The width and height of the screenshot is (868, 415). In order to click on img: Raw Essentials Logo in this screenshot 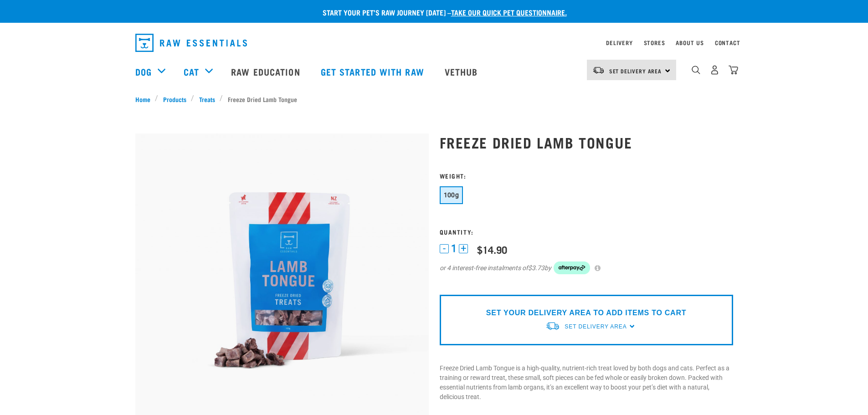, I will do `click(191, 43)`.